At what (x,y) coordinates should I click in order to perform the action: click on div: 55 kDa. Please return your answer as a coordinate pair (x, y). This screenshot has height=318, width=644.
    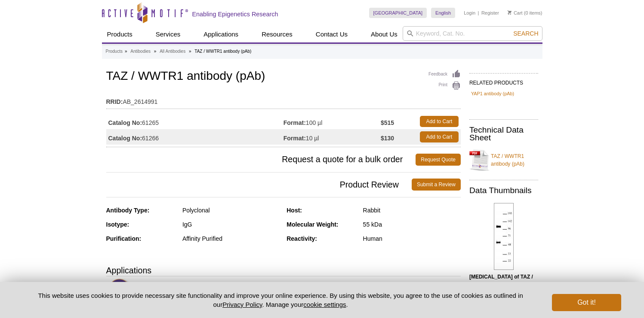
    Looking at the image, I should click on (412, 224).